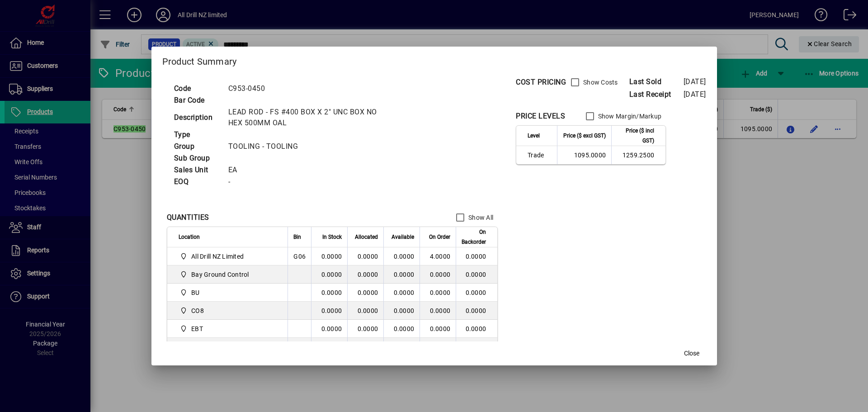 The height and width of the screenshot is (412, 868). What do you see at coordinates (534, 136) in the screenshot?
I see `span: Level` at bounding box center [534, 136].